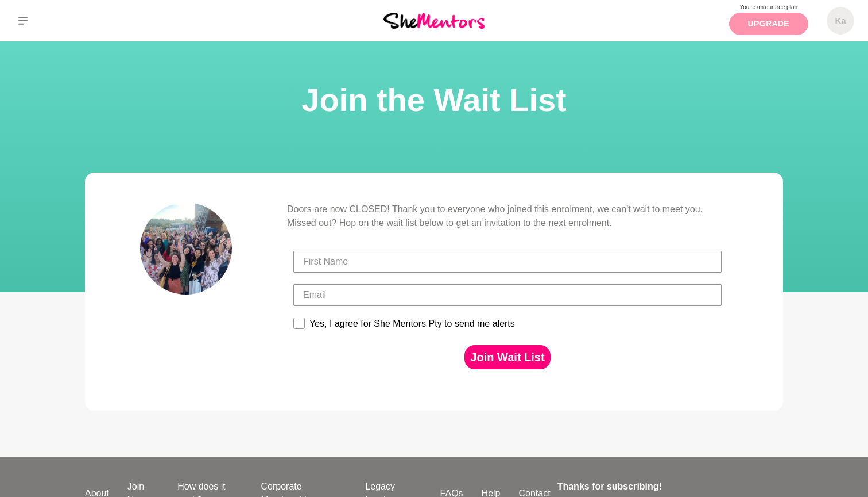  I want to click on input: First Name, so click(507, 261).